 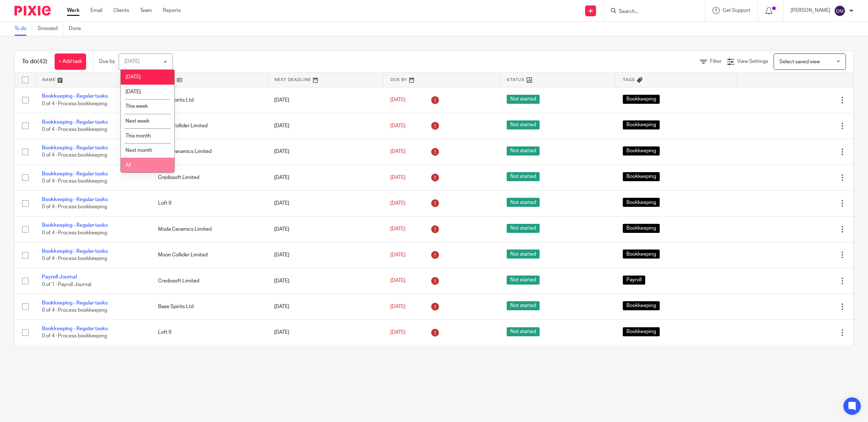 What do you see at coordinates (651, 12) in the screenshot?
I see `input: Search` at bounding box center [651, 12].